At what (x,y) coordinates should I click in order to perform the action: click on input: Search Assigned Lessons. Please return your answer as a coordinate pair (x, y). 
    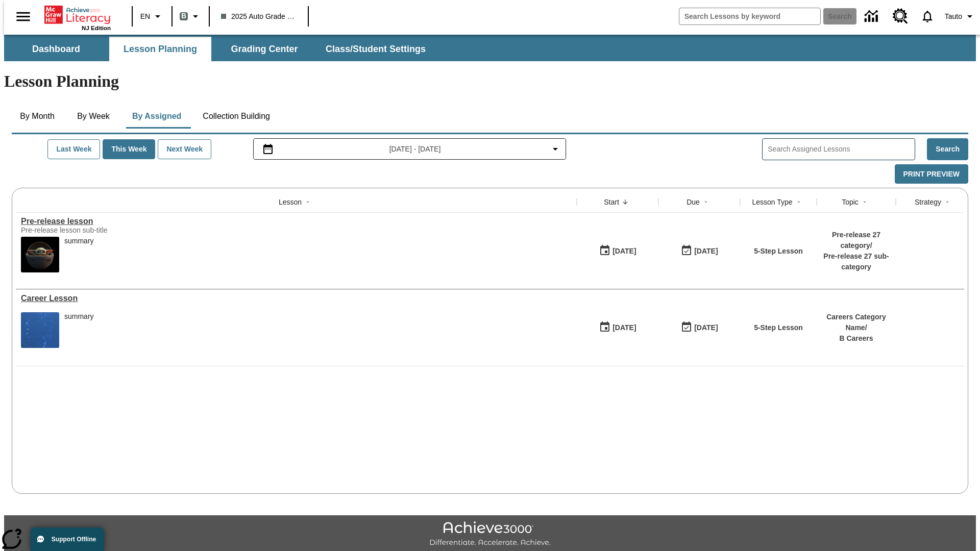
    Looking at the image, I should click on (841, 149).